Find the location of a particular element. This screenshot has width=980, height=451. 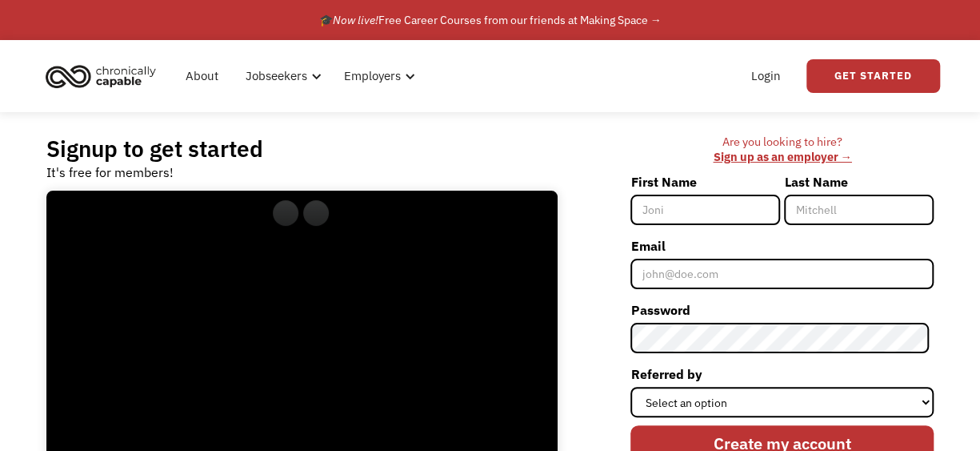

input: Joni is located at coordinates (704, 210).